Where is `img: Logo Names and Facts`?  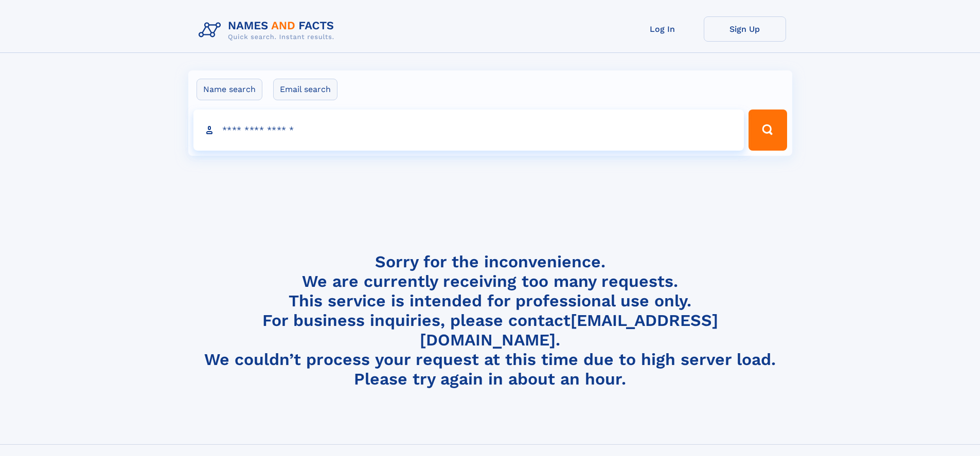
img: Logo Names and Facts is located at coordinates (268, 31).